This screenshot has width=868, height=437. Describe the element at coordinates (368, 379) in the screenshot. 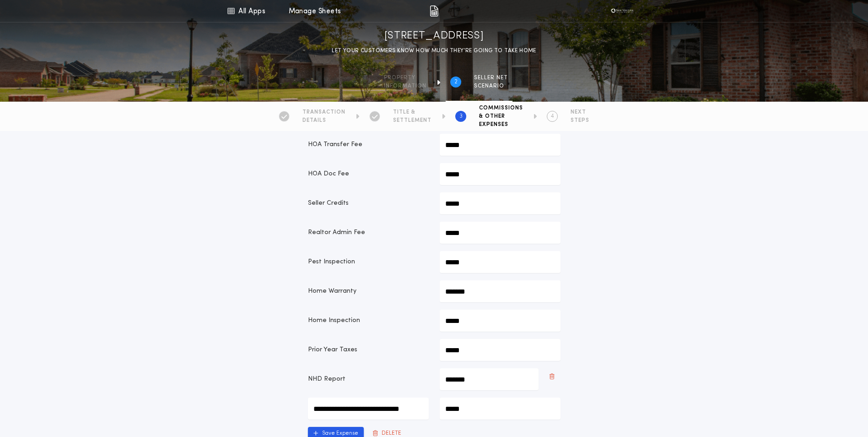

I see `p: NHD Report` at that location.